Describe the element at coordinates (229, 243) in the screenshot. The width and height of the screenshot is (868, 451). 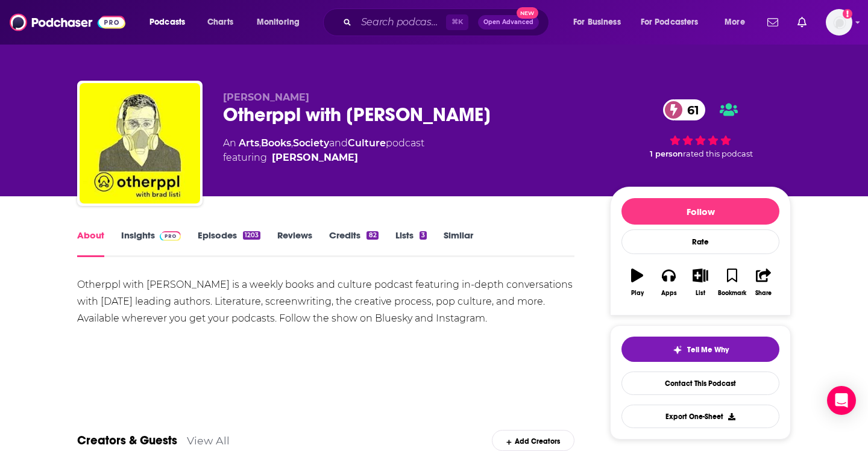
I see `a: Episodes1203` at that location.